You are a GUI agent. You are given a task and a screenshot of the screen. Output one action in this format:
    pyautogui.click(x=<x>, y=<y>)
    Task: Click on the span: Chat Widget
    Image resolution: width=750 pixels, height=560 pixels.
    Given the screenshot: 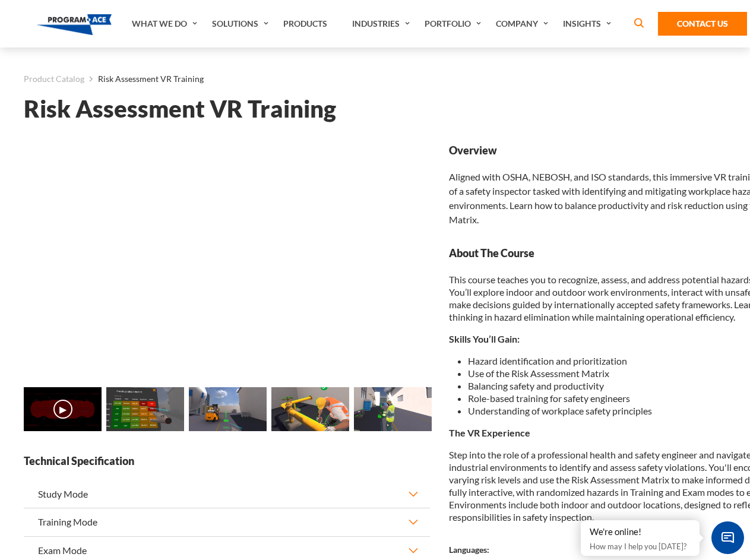 What is the action you would take?
    pyautogui.click(x=728, y=538)
    